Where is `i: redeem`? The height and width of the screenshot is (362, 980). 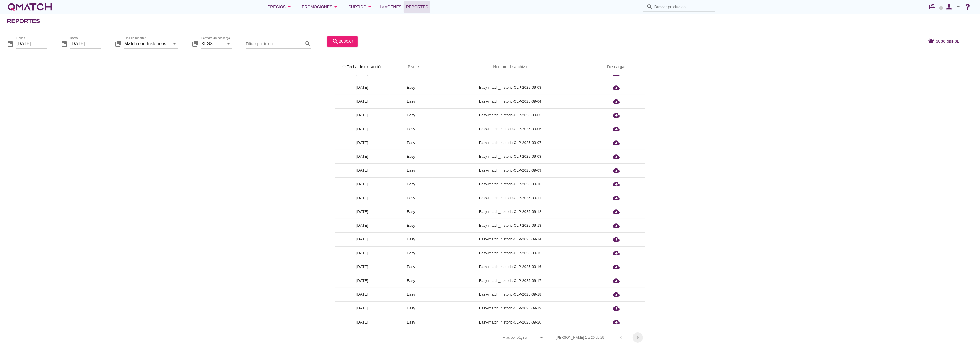
i: redeem is located at coordinates (933, 7).